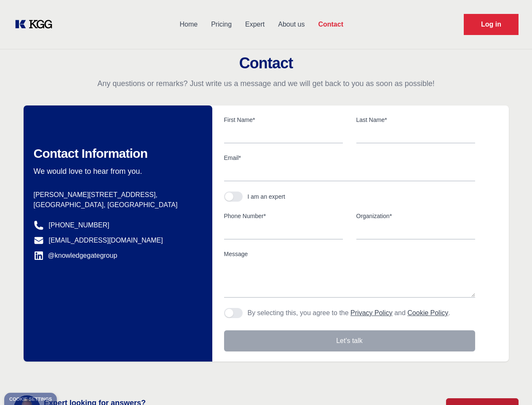 This screenshot has width=532, height=405. I want to click on a: Home, so click(188, 24).